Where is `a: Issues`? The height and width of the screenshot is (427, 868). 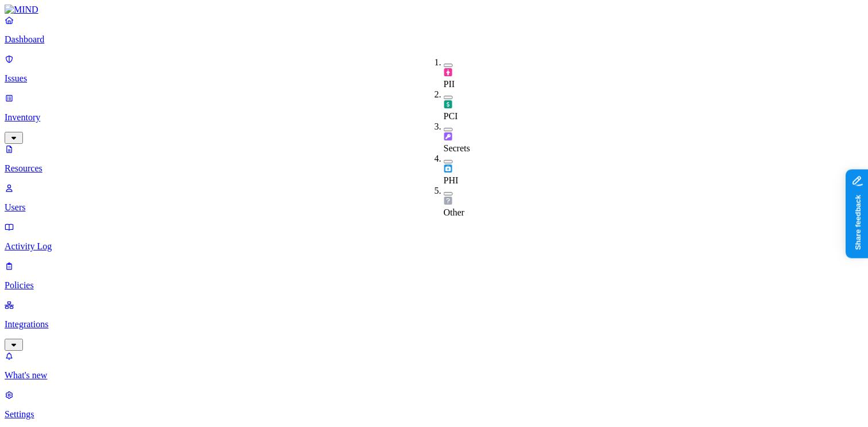
a: Issues is located at coordinates (434, 69).